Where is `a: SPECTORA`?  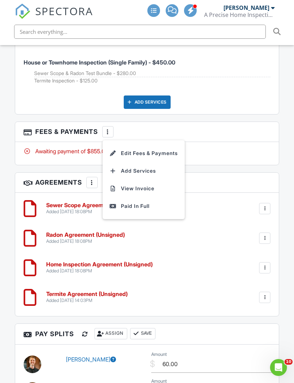
a: SPECTORA is located at coordinates (54, 17).